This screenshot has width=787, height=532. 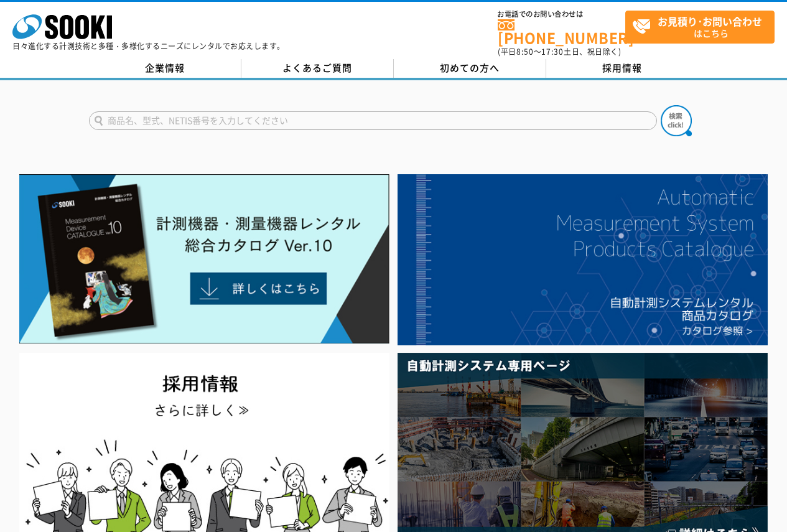 I want to click on img: btn_search.png, so click(x=676, y=121).